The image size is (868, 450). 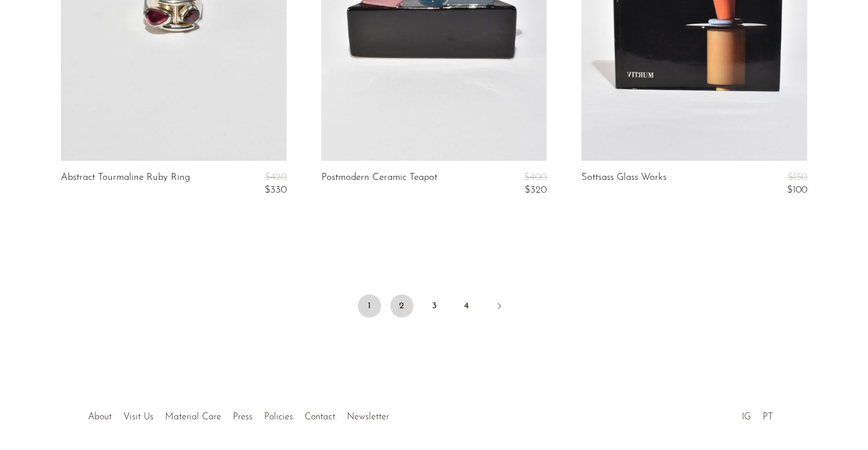 What do you see at coordinates (536, 190) in the screenshot?
I see `span: $320` at bounding box center [536, 190].